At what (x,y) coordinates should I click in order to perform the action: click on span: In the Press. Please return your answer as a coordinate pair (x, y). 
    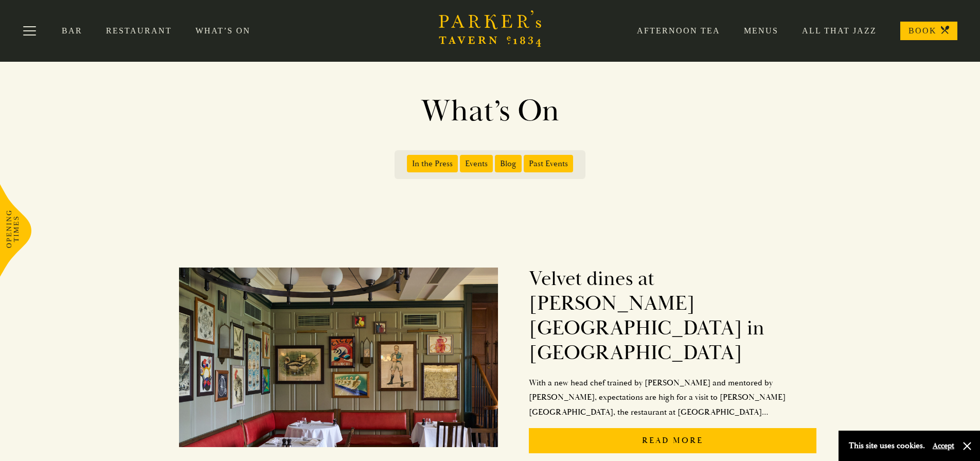
    Looking at the image, I should click on (432, 163).